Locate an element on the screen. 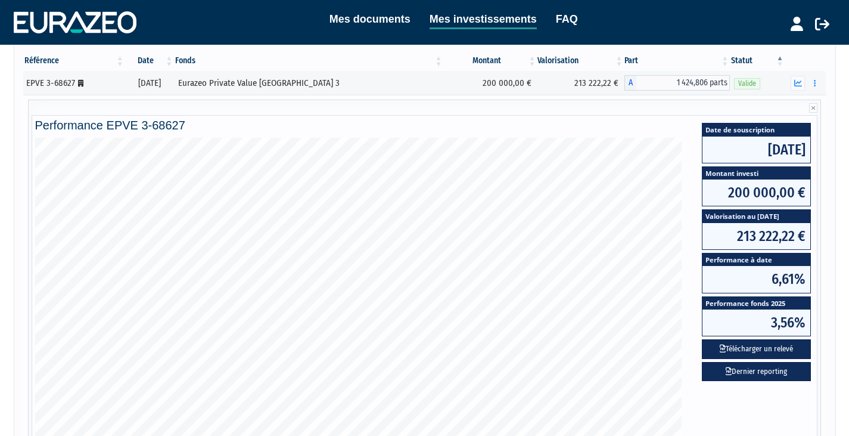 The height and width of the screenshot is (436, 849). div: EPVE 3-68627 is located at coordinates (73, 83).